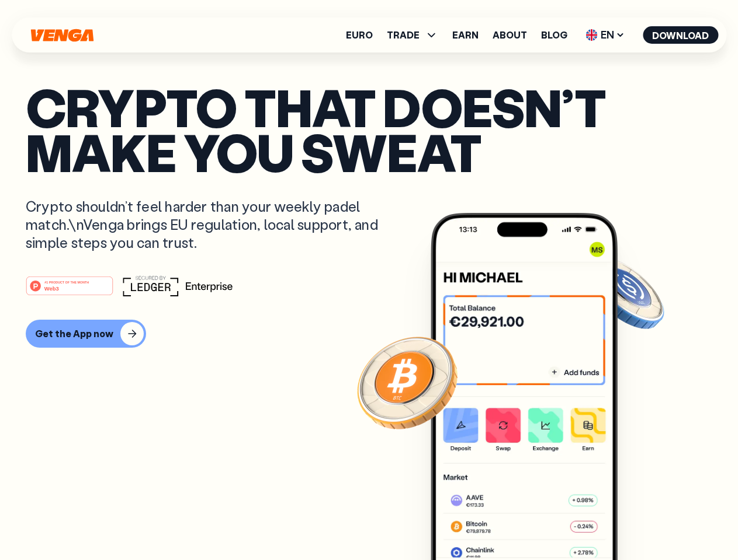 This screenshot has height=560, width=738. Describe the element at coordinates (680, 35) in the screenshot. I see `button: Download` at that location.